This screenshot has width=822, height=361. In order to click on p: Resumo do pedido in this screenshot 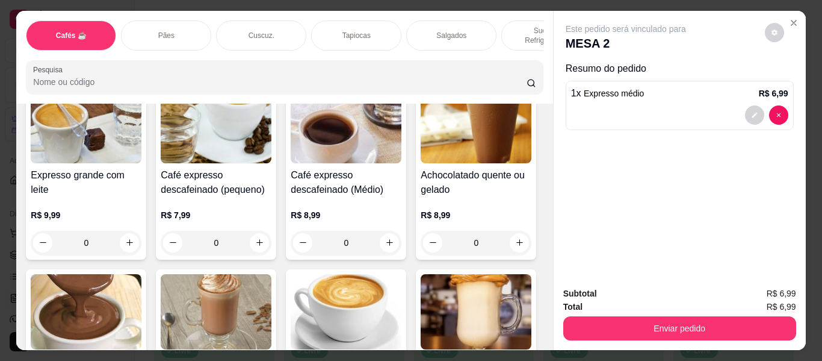, I will do `click(680, 69)`.